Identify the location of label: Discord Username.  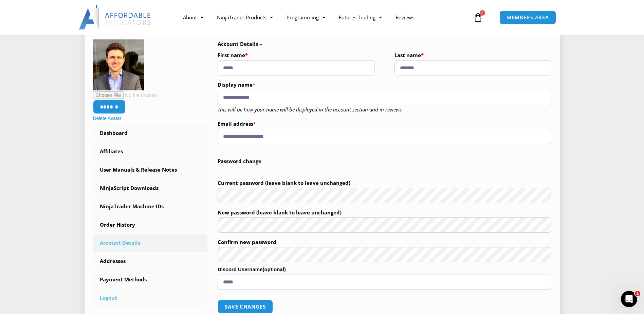
(384, 270).